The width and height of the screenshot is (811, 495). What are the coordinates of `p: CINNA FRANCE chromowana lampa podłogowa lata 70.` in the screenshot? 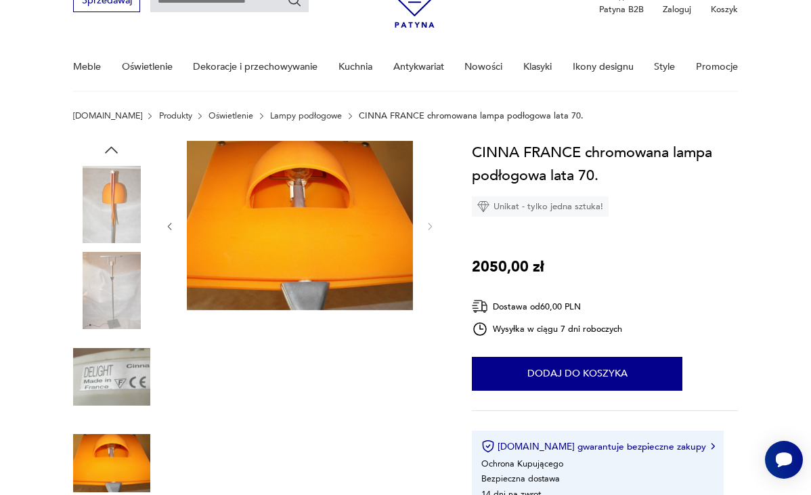 It's located at (471, 116).